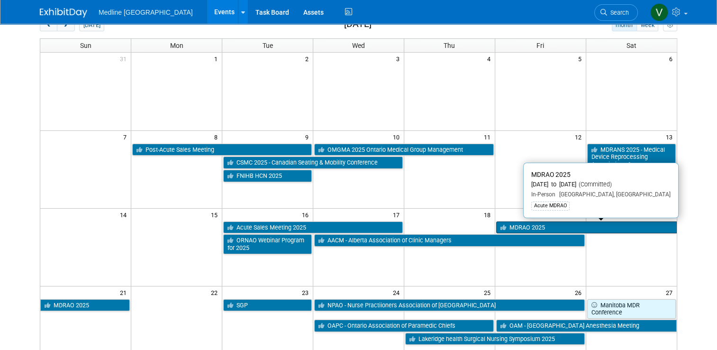 The image size is (717, 350). What do you see at coordinates (632, 46) in the screenshot?
I see `span: Sat` at bounding box center [632, 46].